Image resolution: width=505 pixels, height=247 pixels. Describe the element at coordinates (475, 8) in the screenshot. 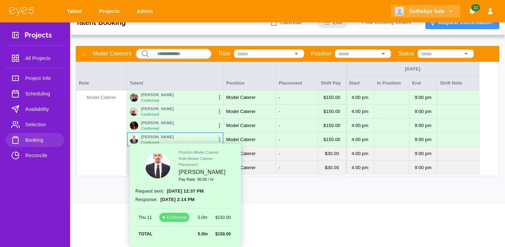

I see `span: 10` at that location.